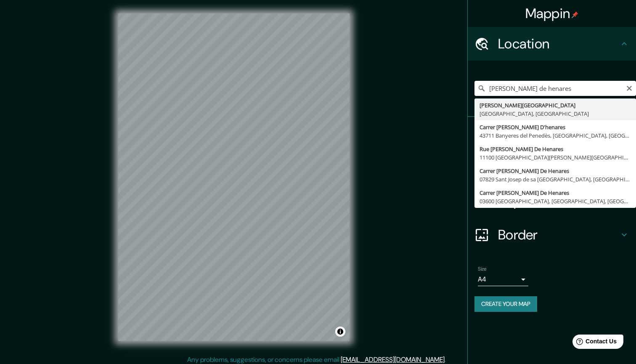 The height and width of the screenshot is (364, 636). What do you see at coordinates (552, 13) in the screenshot?
I see `h4: Mappin` at bounding box center [552, 13].